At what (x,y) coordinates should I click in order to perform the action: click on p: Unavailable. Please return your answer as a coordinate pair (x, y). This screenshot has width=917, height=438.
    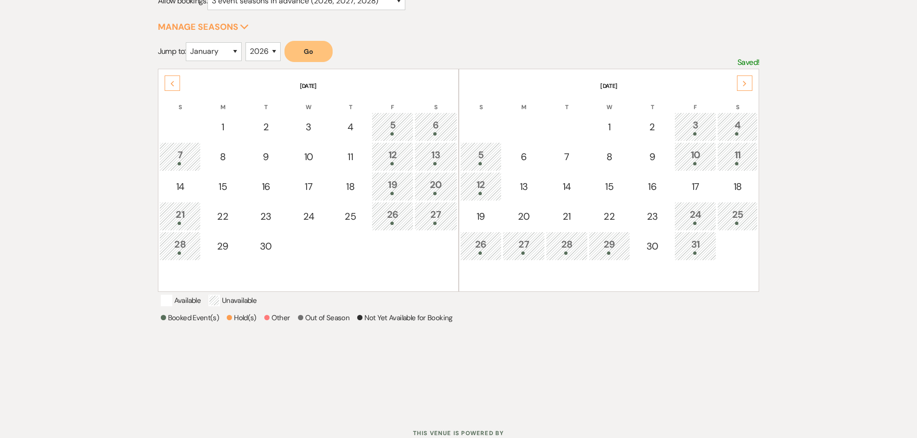
    Looking at the image, I should click on (232, 301).